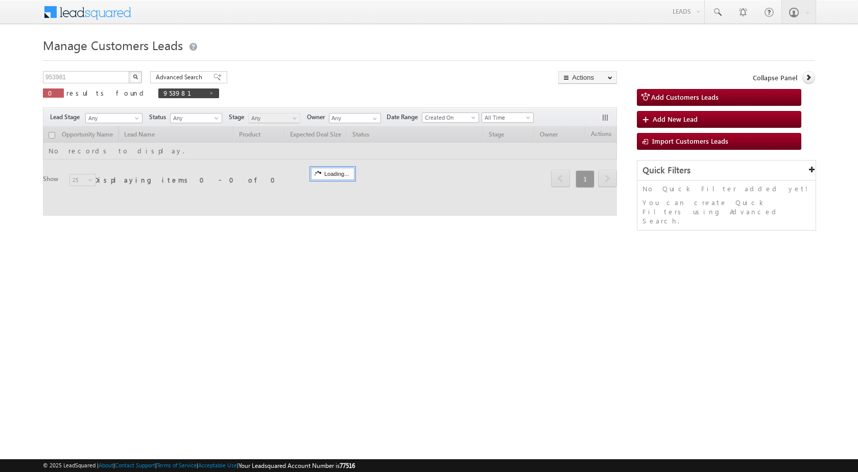  Describe the element at coordinates (199, 465) in the screenshot. I see `span: © 2025 LeadSquared | | | | |` at that location.